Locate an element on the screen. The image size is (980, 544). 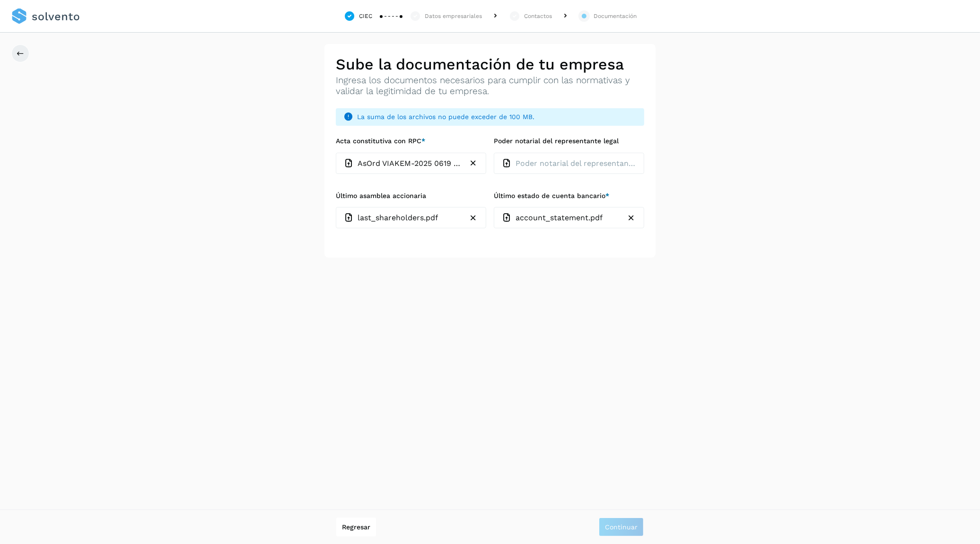
label: Acta constitutiva con RPC is located at coordinates (411, 141).